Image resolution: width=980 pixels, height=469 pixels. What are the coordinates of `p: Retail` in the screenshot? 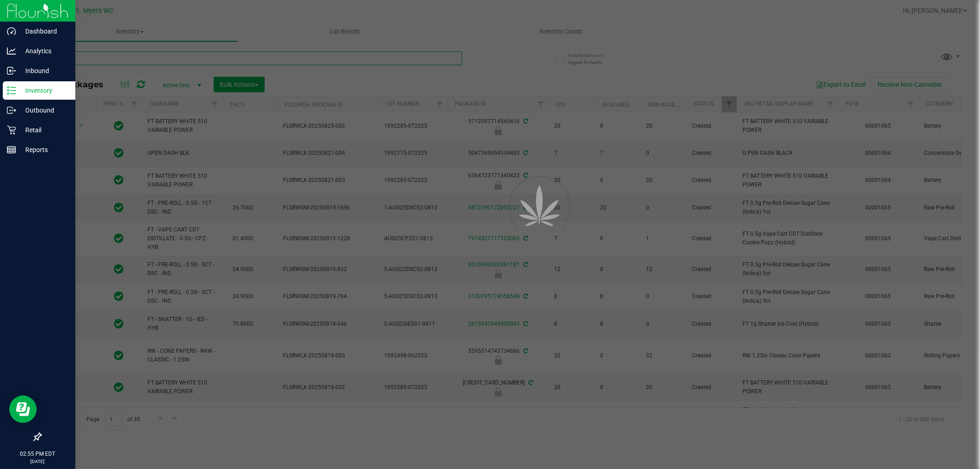 It's located at (44, 131).